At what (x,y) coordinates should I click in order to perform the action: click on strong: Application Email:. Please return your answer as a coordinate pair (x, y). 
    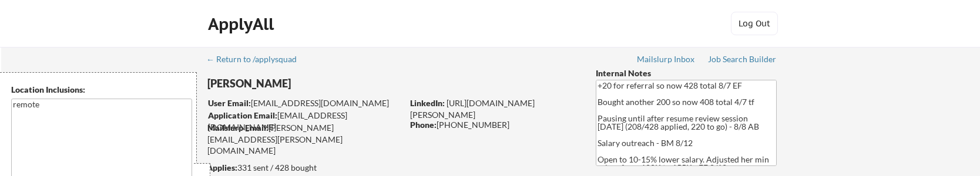
    Looking at the image, I should click on (243, 115).